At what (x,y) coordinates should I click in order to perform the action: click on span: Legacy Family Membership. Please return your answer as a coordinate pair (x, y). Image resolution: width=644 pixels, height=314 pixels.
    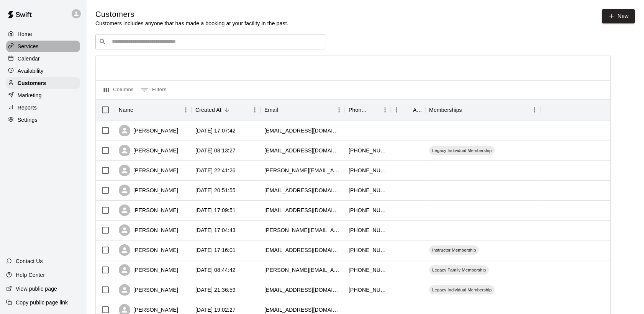
    Looking at the image, I should click on (459, 270).